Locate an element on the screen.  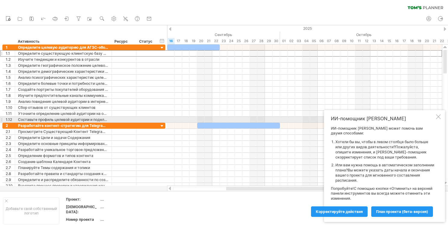
ya-tr-span: Определите основные принципы информирования для оборудования АГЗС is located at coordinates (85, 143).